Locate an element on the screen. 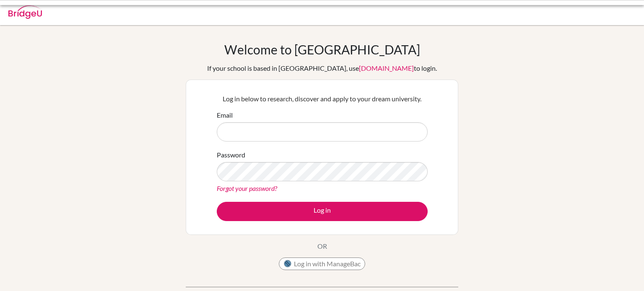 Image resolution: width=644 pixels, height=291 pixels. p: Log in below to research, discover and apply to your dream university. is located at coordinates (322, 99).